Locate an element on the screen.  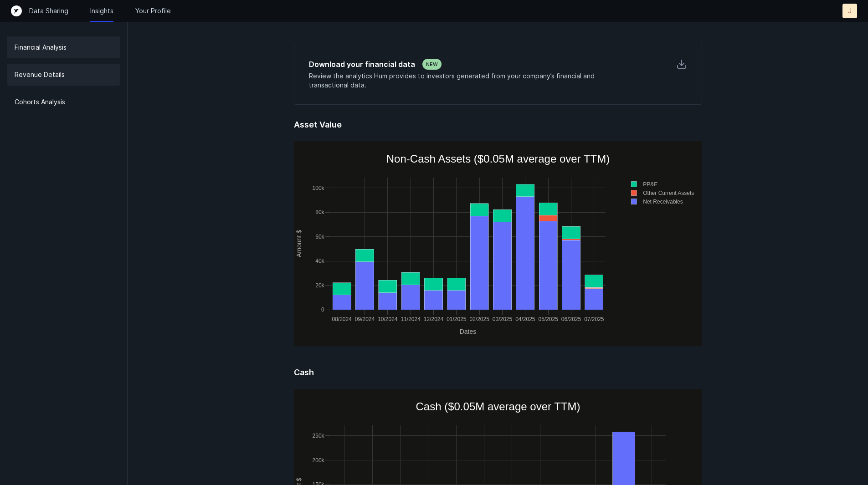
p: J is located at coordinates (849, 11).